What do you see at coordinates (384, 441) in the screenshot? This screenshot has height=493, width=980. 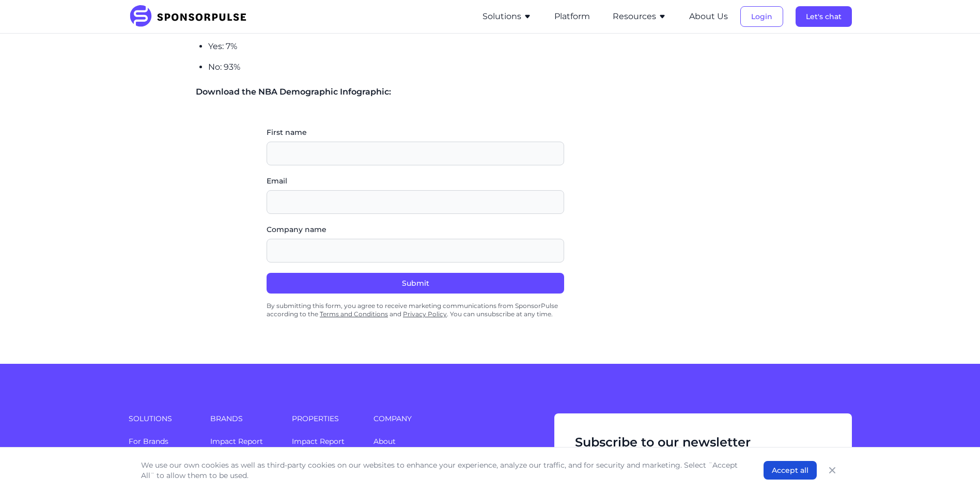 I see `a: About` at bounding box center [384, 441].